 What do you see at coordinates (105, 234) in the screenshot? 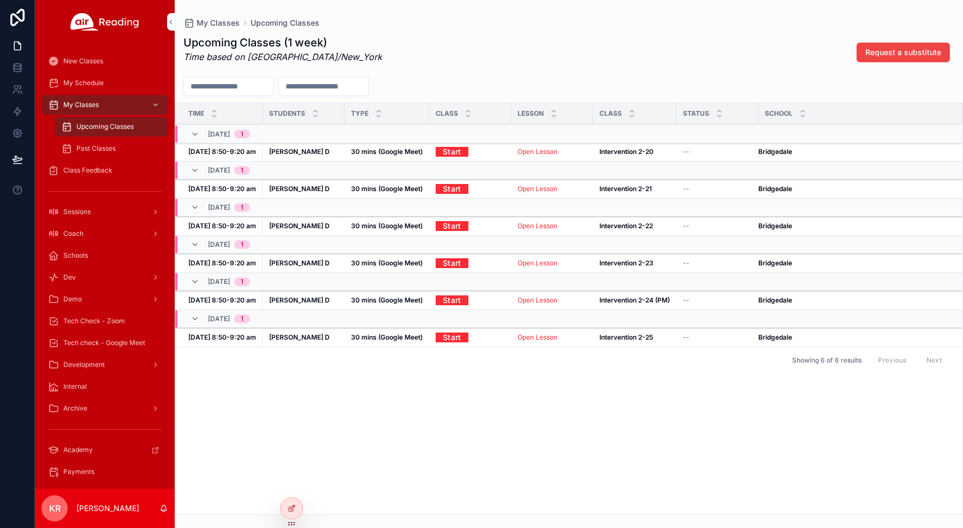
I see `a: Coach` at bounding box center [105, 234].